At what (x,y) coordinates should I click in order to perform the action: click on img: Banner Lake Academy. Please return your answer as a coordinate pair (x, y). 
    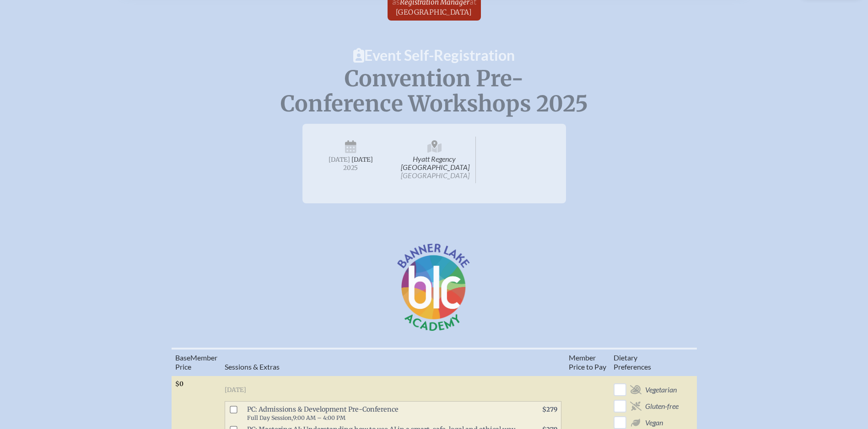
    Looking at the image, I should click on (434, 287).